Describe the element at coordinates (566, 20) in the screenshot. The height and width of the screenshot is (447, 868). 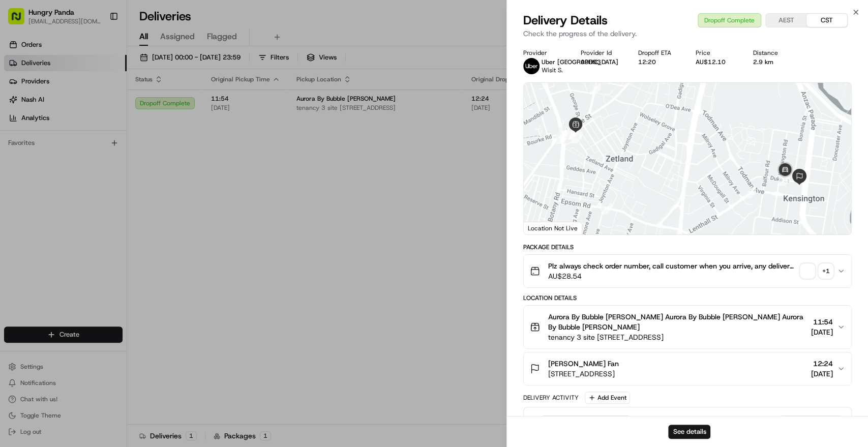
I see `span: Delivery Details` at that location.